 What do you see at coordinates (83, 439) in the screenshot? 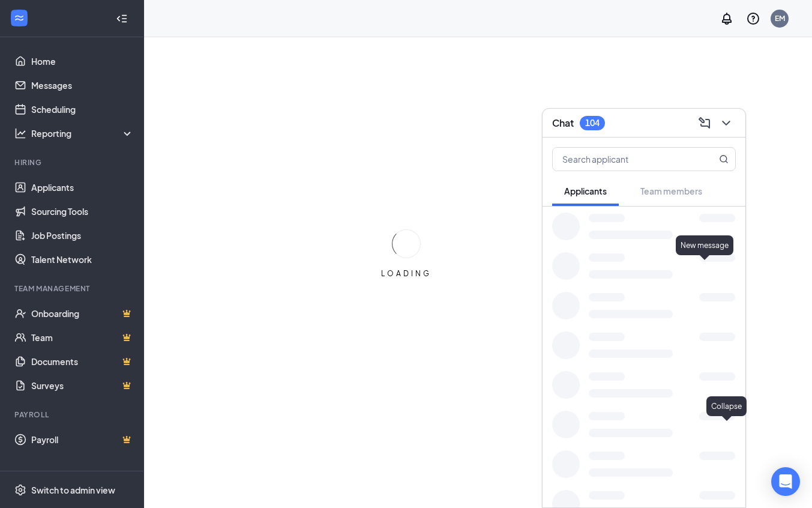
I see `a: PayrollCrown` at bounding box center [83, 439].